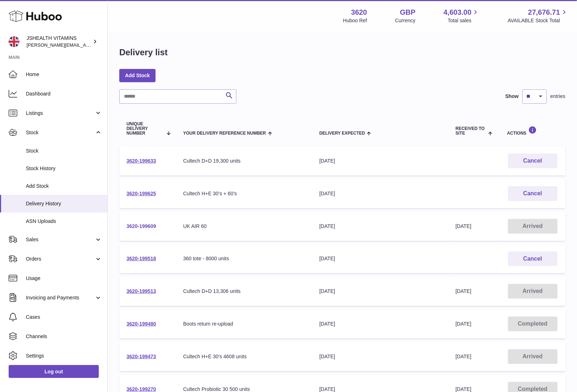 The image size is (577, 392). What do you see at coordinates (462, 16) in the screenshot?
I see `a: 4,603.00 Total sales` at bounding box center [462, 16].